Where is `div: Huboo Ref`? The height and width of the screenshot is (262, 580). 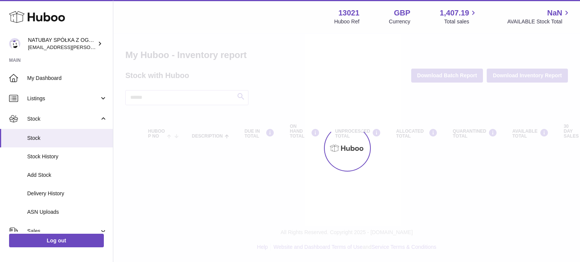
div: Huboo Ref is located at coordinates (346, 22).